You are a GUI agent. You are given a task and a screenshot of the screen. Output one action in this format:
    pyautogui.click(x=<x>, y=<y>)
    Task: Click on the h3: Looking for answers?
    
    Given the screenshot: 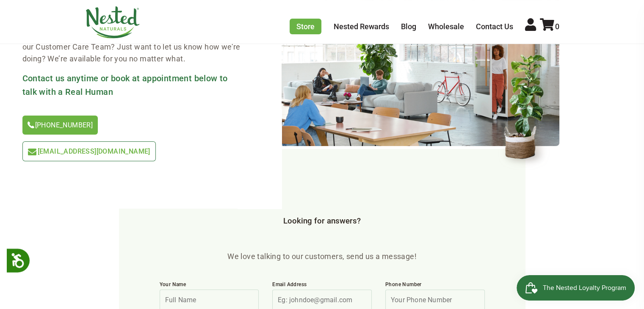 What is the action you would take?
    pyautogui.click(x=322, y=221)
    